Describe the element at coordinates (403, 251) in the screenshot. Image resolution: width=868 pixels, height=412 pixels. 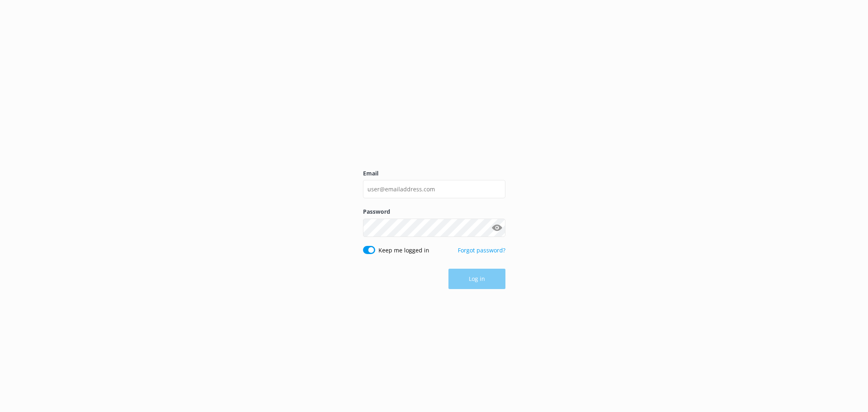
I see `label: Keep me logged in` at that location.